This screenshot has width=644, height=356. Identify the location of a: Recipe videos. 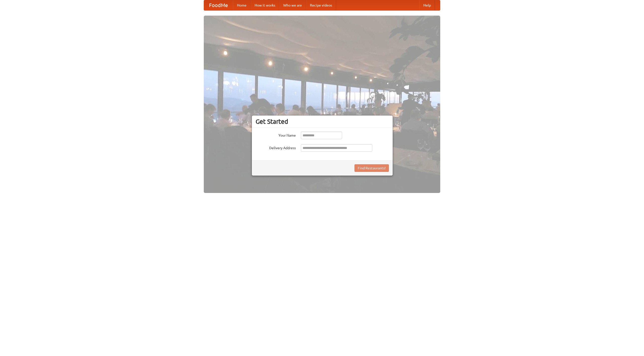
(321, 5).